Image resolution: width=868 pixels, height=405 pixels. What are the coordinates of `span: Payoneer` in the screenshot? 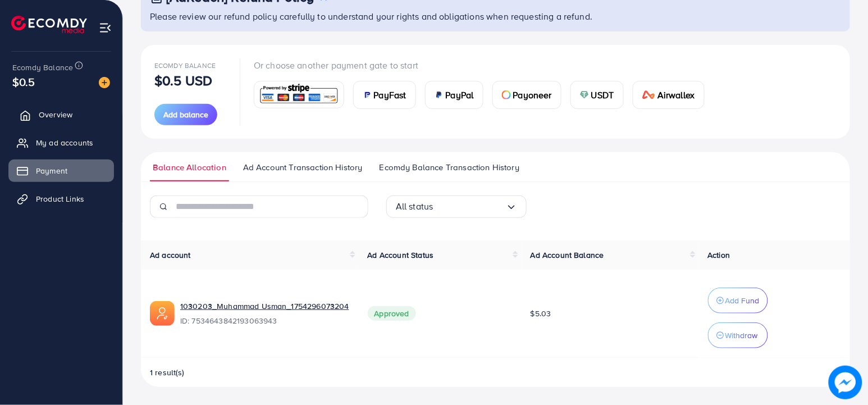 It's located at (532, 95).